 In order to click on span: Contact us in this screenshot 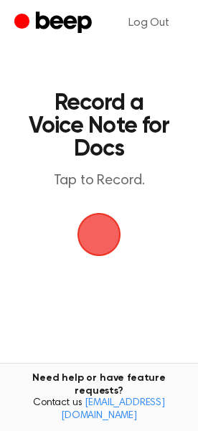, I will do `click(99, 409)`.